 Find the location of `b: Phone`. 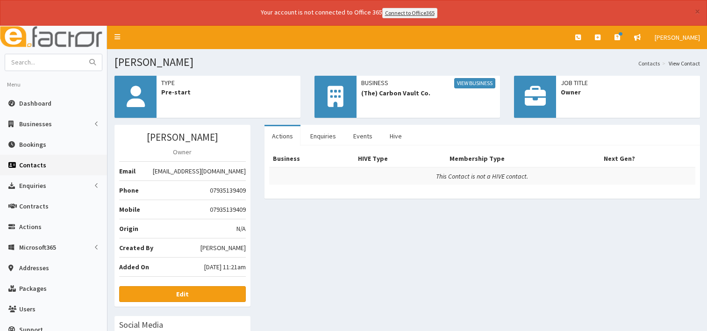

b: Phone is located at coordinates (129, 190).